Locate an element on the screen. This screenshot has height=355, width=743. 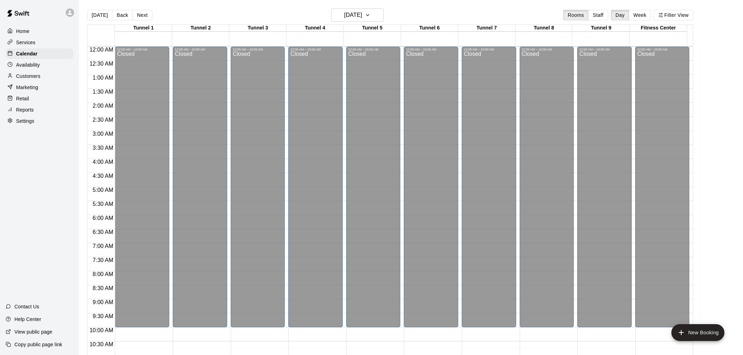
div: Home is located at coordinates (39, 31).